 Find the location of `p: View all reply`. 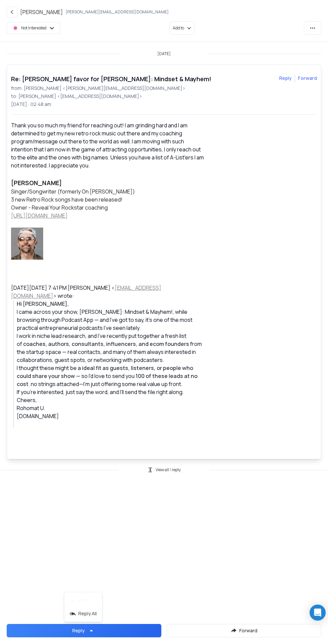

p: View all reply is located at coordinates (168, 470).